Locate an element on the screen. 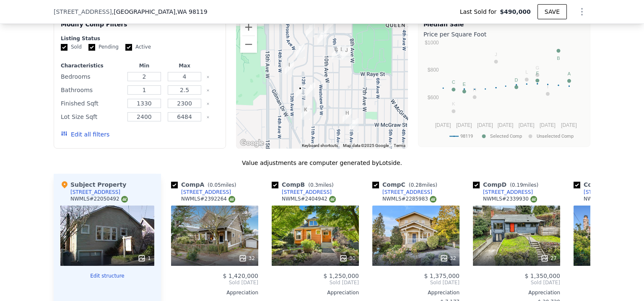  div: 30 is located at coordinates (347, 259).